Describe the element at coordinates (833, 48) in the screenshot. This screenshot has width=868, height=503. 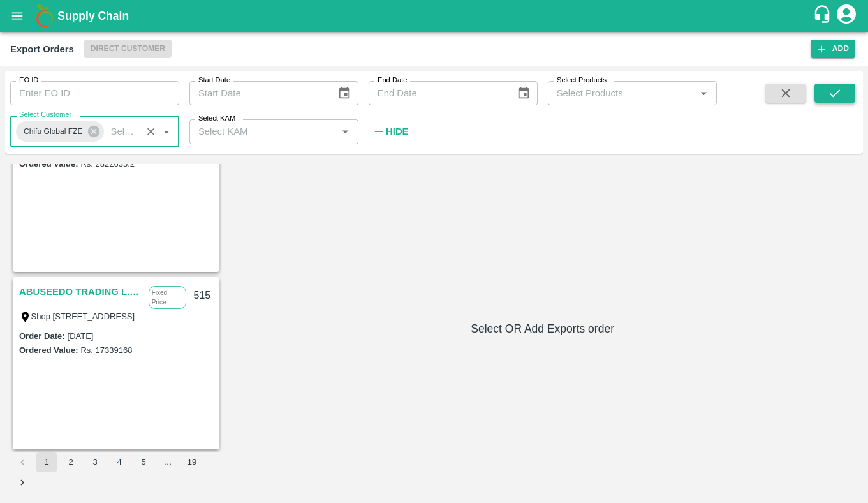
I see `button: Add` at that location.